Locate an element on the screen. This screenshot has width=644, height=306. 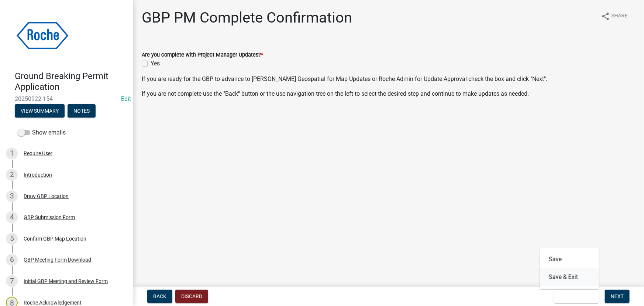
div: 2 is located at coordinates (12, 175).